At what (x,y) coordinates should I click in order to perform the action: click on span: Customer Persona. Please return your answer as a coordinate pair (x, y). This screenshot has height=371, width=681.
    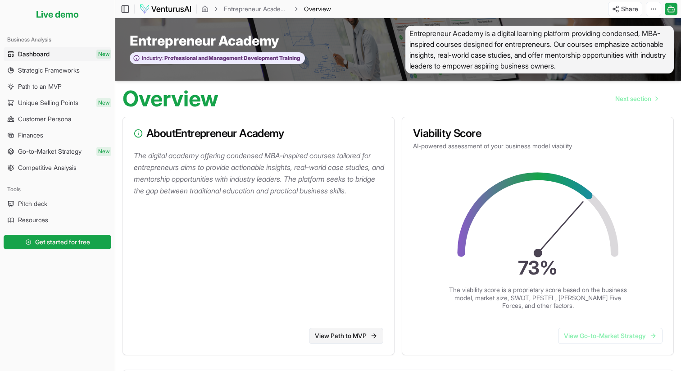
    Looking at the image, I should click on (45, 119).